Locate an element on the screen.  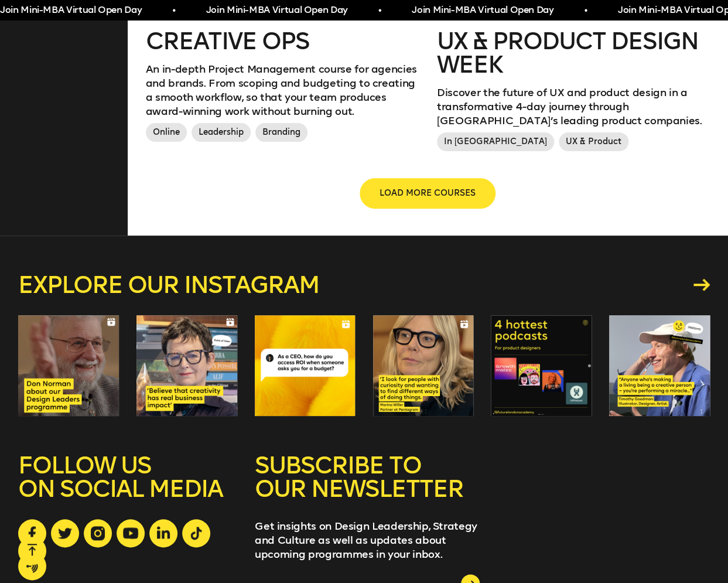
p: Get insights on Design Leadership, Strategy and Culture as well as updates about upcoming program... is located at coordinates (367, 540).